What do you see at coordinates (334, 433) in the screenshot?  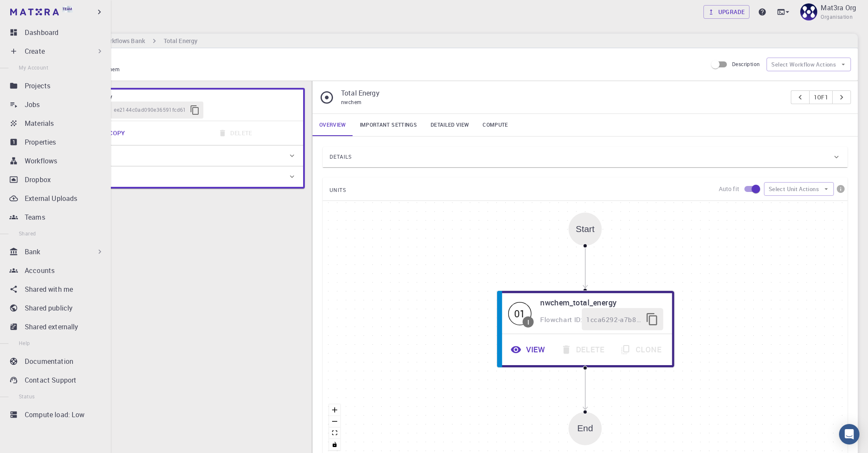 I see `button: fit view` at bounding box center [334, 433].